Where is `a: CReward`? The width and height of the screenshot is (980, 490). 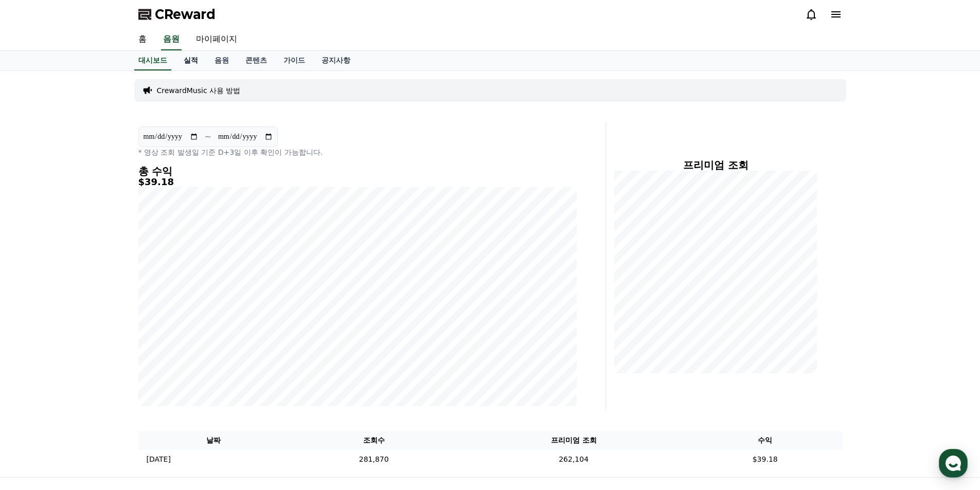 a: CReward is located at coordinates (177, 14).